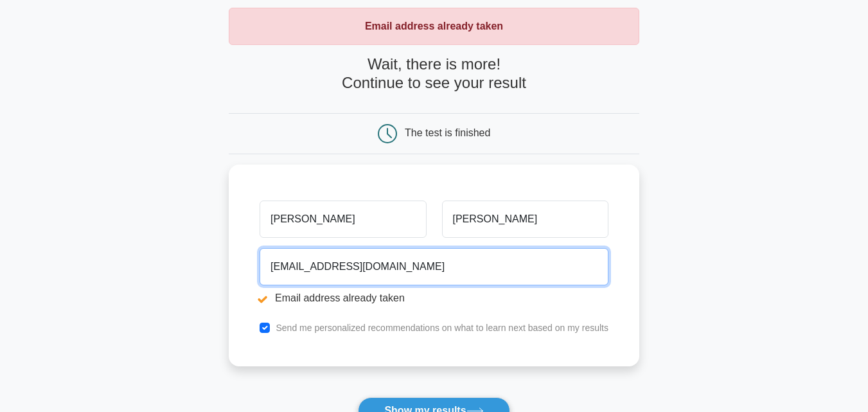 The image size is (868, 412). Describe the element at coordinates (525, 219) in the screenshot. I see `input: Last name` at that location.